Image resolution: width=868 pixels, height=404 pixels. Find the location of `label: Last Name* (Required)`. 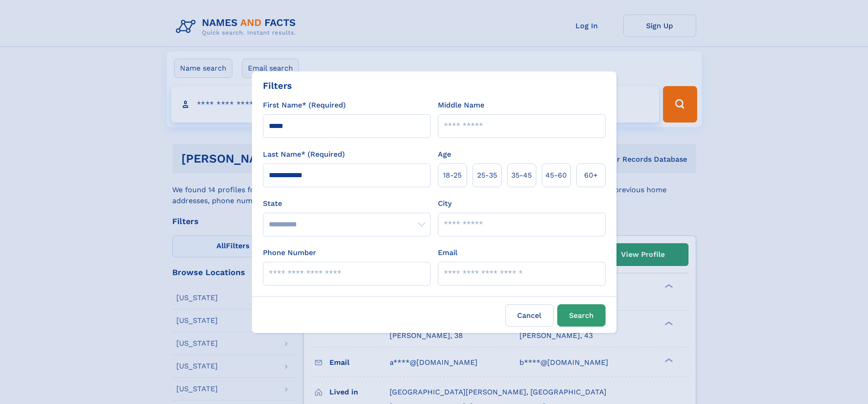

label: Last Name* (Required) is located at coordinates (304, 154).